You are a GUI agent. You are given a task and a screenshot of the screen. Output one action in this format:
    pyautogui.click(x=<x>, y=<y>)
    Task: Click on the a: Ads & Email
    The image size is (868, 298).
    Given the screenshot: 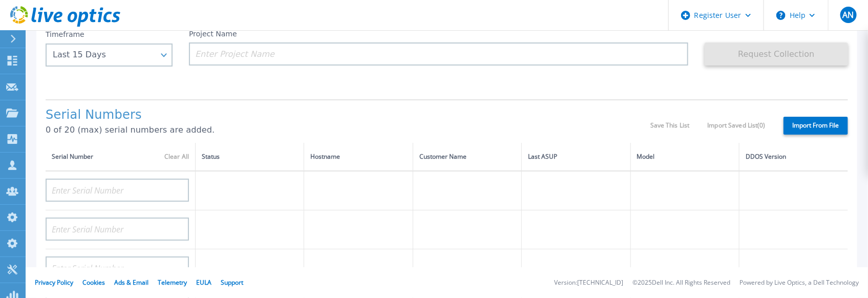 What is the action you would take?
    pyautogui.click(x=131, y=282)
    